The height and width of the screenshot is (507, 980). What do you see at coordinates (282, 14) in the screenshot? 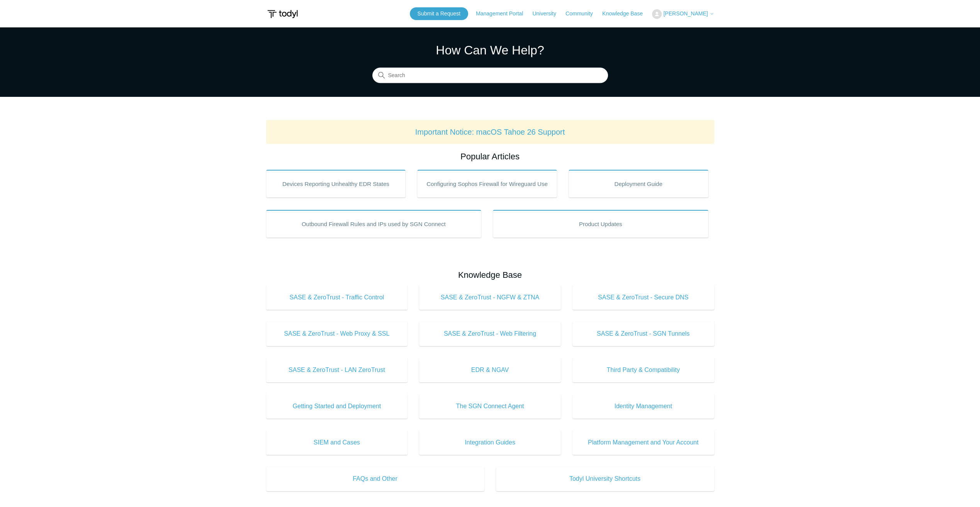
I see `img: Todyl Support Center Help Center home page` at bounding box center [282, 14].